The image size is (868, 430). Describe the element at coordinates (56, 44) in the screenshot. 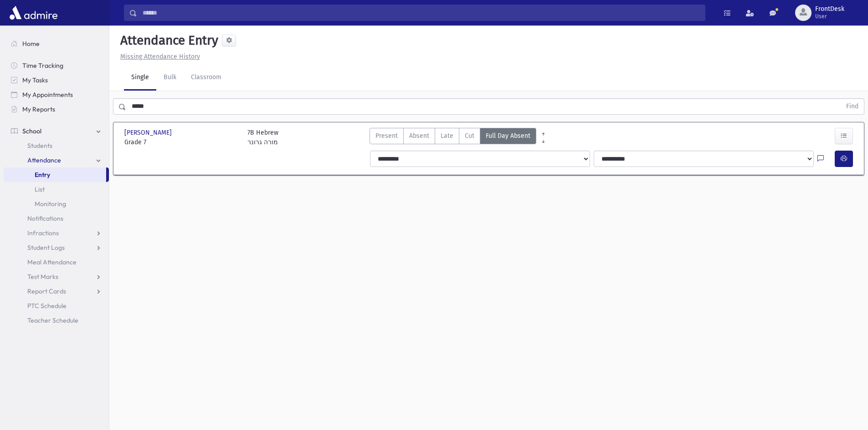

I see `a: Home` at that location.